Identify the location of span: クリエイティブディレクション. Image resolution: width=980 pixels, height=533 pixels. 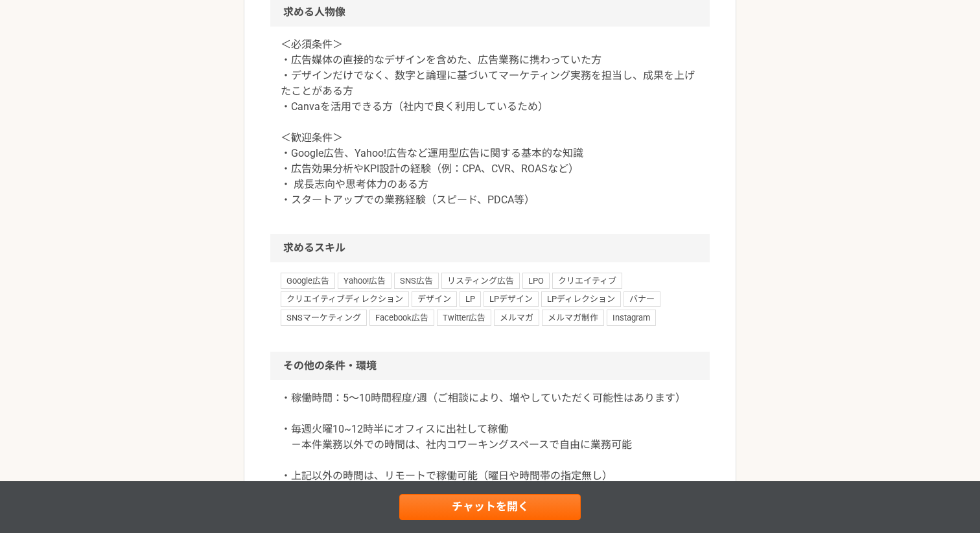
(345, 299).